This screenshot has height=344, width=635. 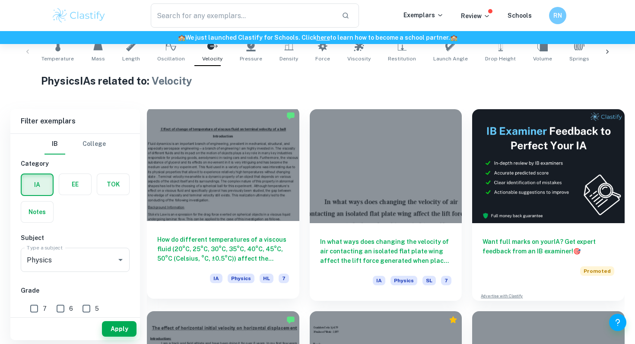 I want to click on a: Advertise with Clastify, so click(x=501, y=296).